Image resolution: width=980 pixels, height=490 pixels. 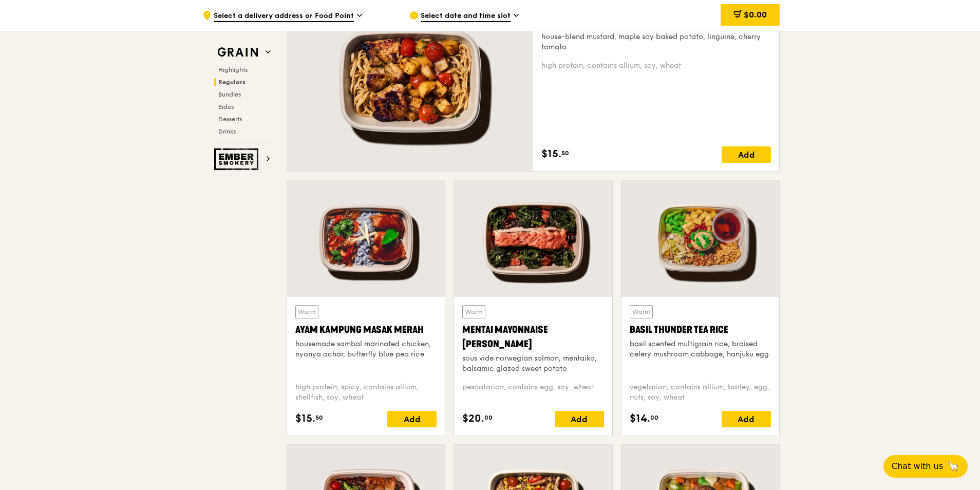 I want to click on span: $0.00, so click(x=755, y=15).